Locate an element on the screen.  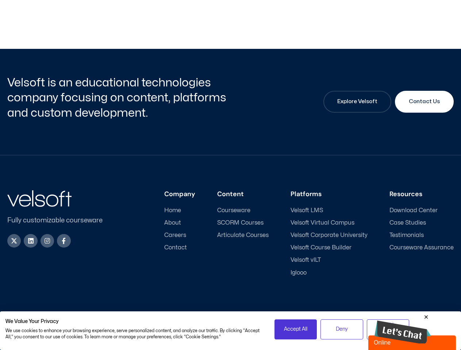
a: Contact Us is located at coordinates (424, 102).